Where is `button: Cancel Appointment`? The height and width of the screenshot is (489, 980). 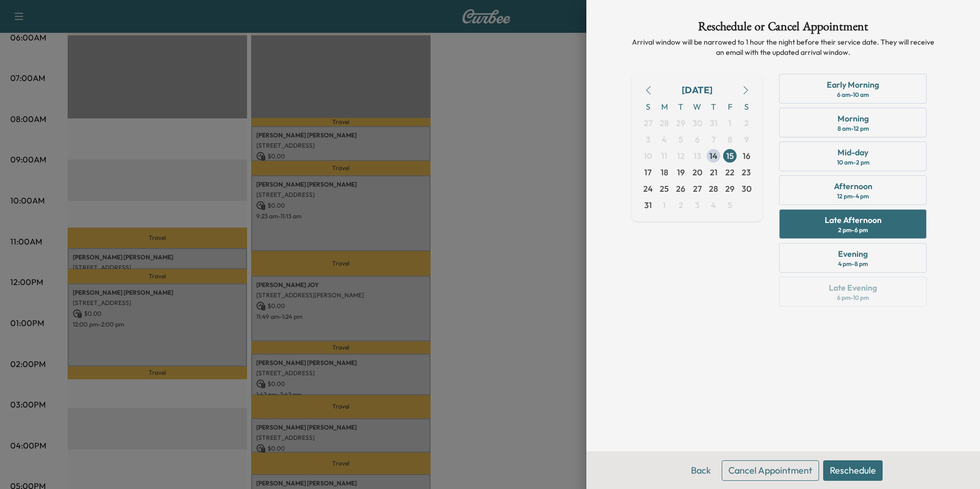
button: Cancel Appointment is located at coordinates (771, 471).